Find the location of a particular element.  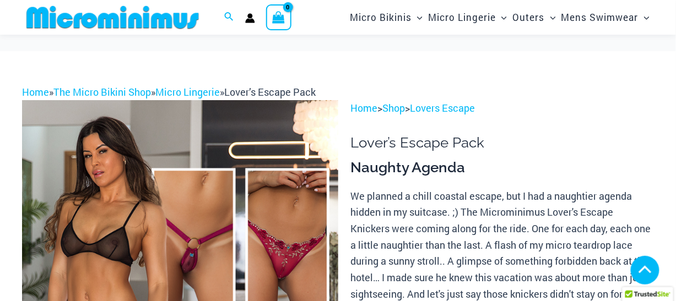

span: Outers is located at coordinates (529, 17).